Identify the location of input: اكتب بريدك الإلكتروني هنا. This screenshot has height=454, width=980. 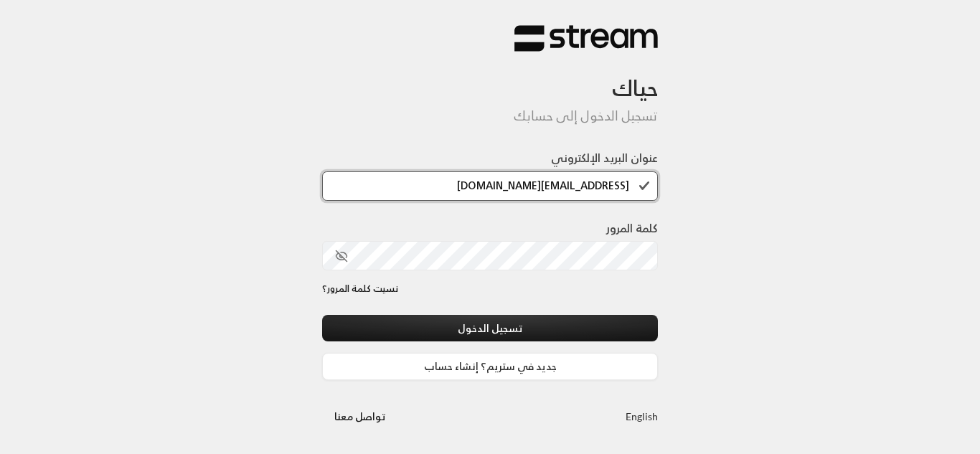
(490, 186).